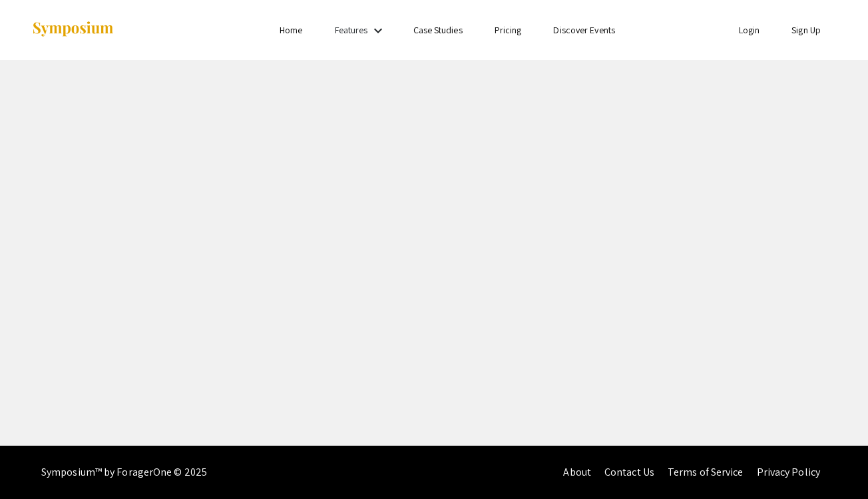  I want to click on a: Contact Us, so click(629, 472).